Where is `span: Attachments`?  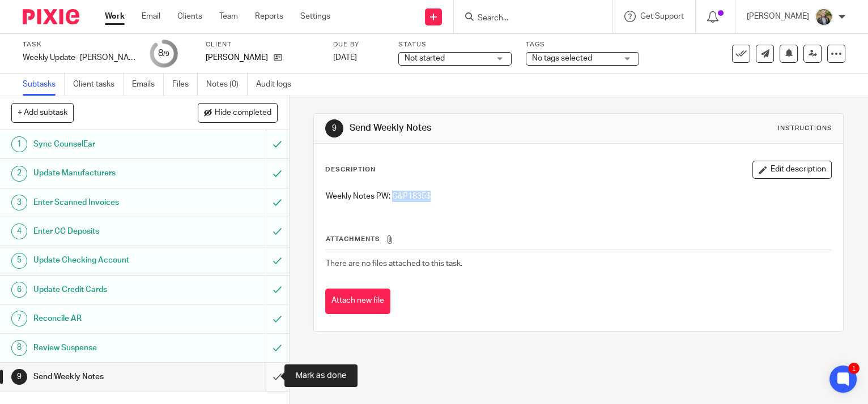
span: Attachments is located at coordinates (353, 239).